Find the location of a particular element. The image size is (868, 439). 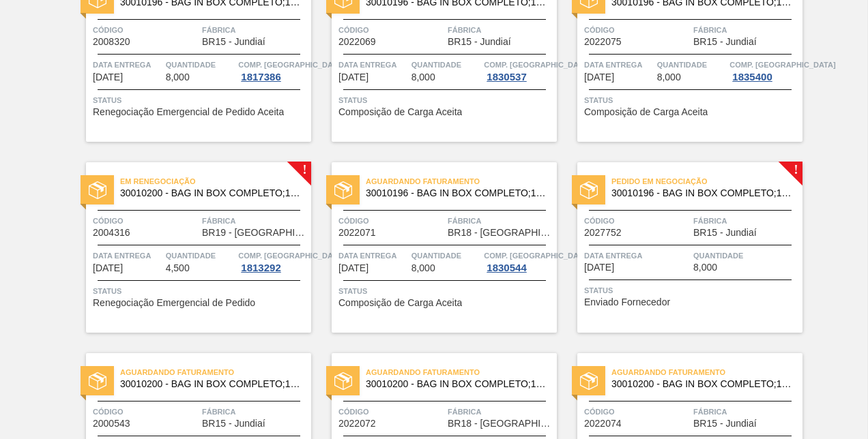

div: 1817386 is located at coordinates (261, 77).